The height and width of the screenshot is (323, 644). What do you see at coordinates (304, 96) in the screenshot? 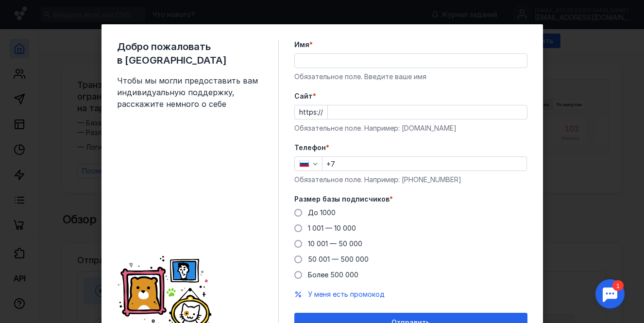
I see `span: Cайт` at bounding box center [304, 96].